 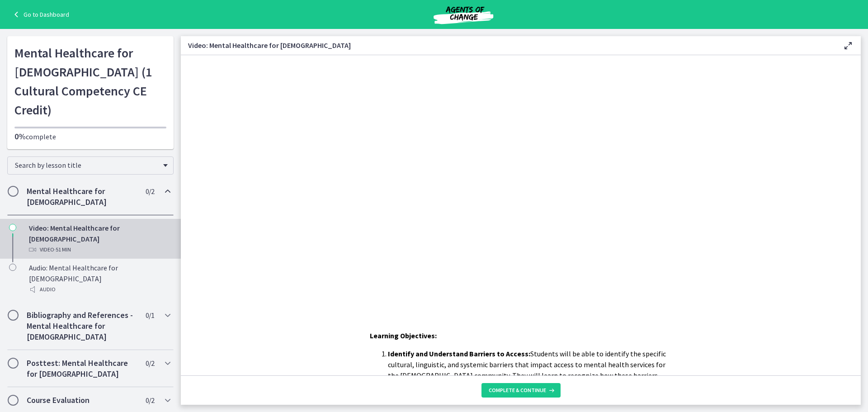 I want to click on span: Learning Objectives:, so click(x=403, y=335).